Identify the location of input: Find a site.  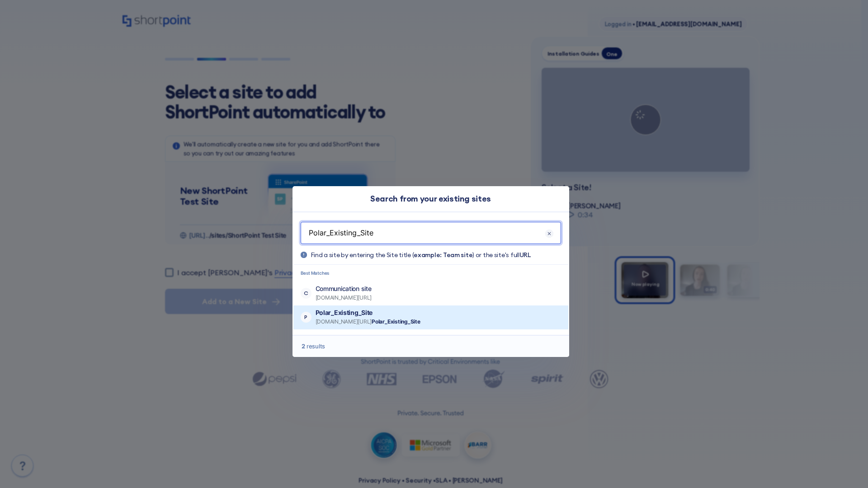
(427, 233).